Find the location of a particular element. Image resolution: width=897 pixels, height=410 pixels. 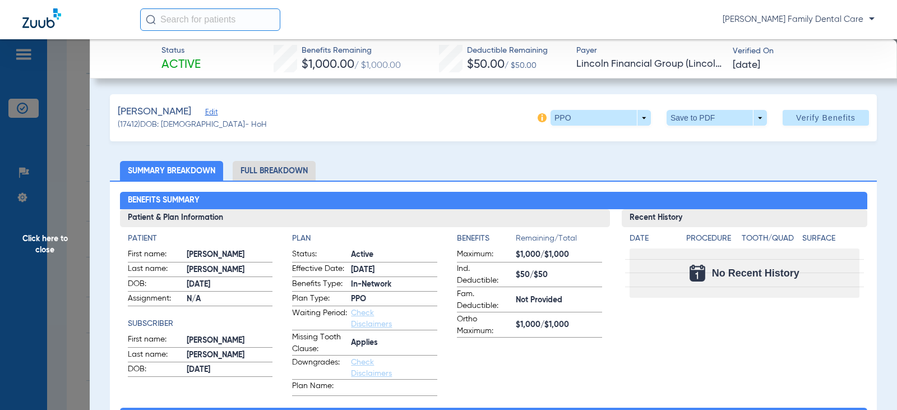

span: Edit is located at coordinates (210, 113).